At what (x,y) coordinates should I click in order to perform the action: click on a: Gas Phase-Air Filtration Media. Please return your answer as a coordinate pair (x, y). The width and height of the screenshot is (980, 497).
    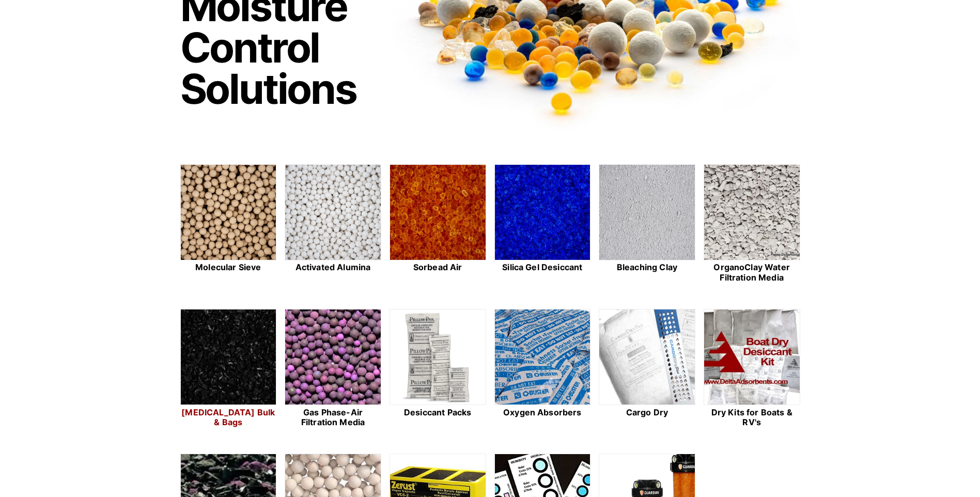
    Looking at the image, I should click on (333, 368).